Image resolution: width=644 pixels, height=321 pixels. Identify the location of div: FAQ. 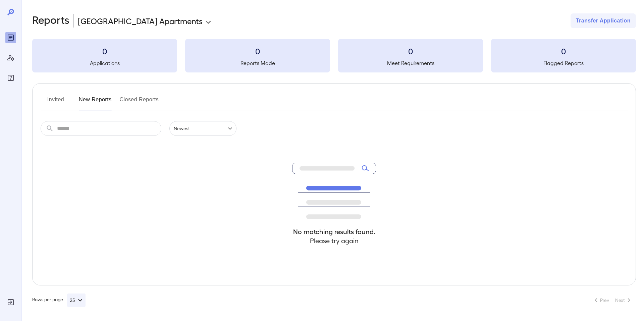
(11, 78).